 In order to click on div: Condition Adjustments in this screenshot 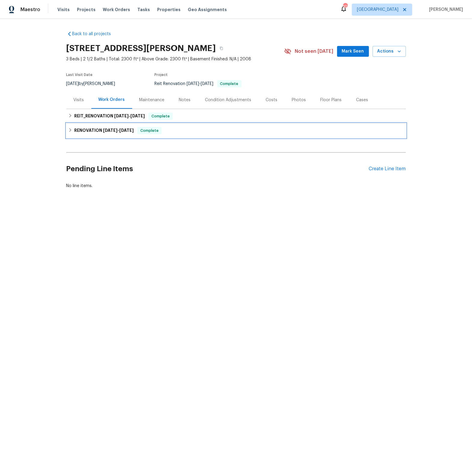, I will do `click(229, 100)`.